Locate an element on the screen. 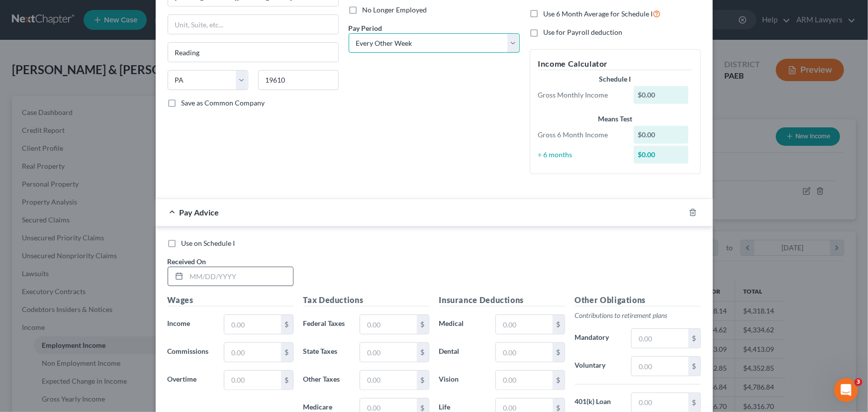 The image size is (868, 412). h5: Other Obligations is located at coordinates (638, 300).